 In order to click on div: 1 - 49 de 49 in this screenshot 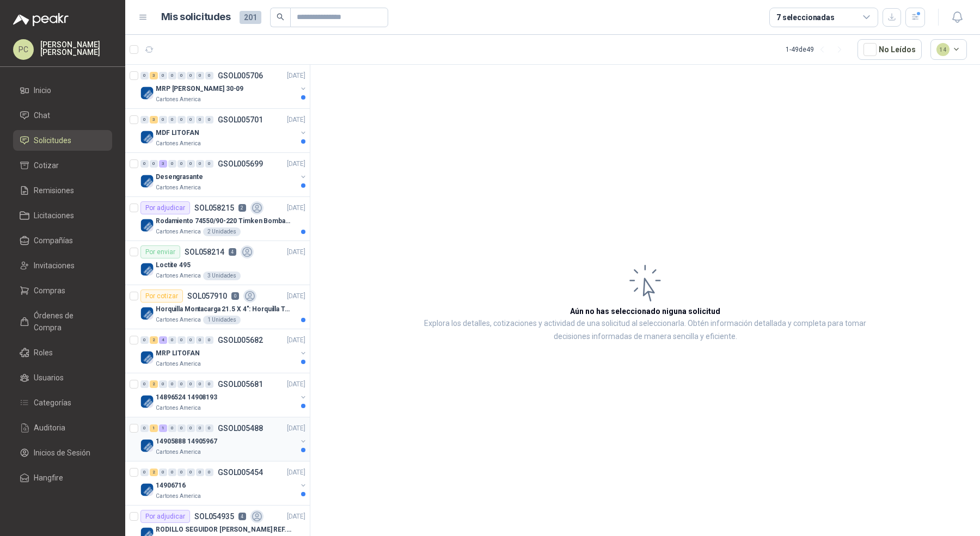, I will do `click(818, 49)`.